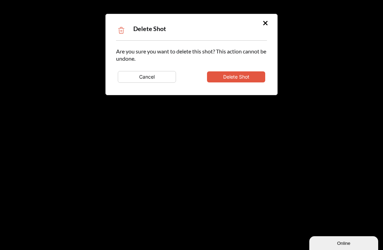 Image resolution: width=383 pixels, height=250 pixels. Describe the element at coordinates (150, 29) in the screenshot. I see `span: Delete Shot` at that location.